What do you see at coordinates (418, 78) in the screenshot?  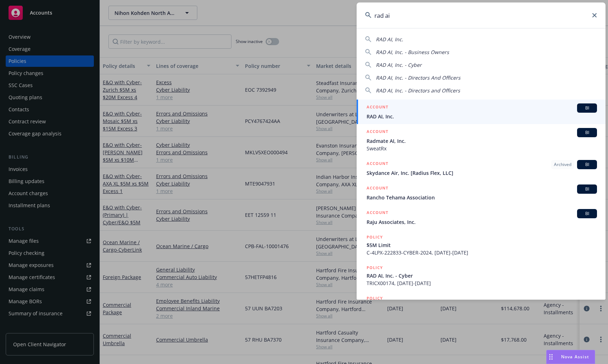 I see `span: RAD AI, Inc. - Directors And Officers` at bounding box center [418, 78].